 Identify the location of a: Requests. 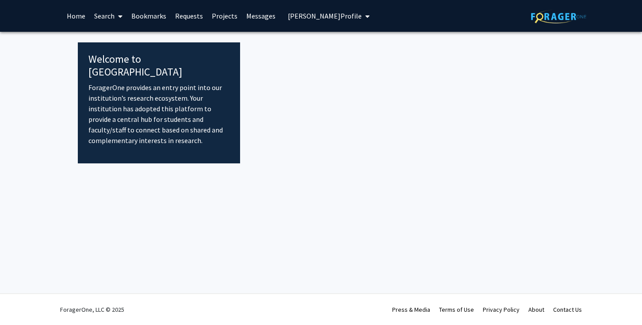
(189, 16).